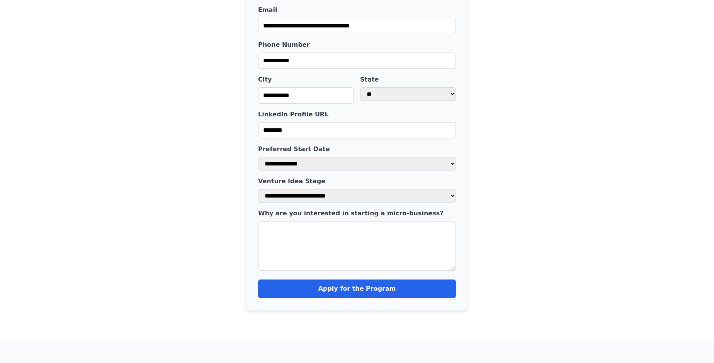  What do you see at coordinates (357, 213) in the screenshot?
I see `label: Why are you interested in starting a micro-business?` at bounding box center [357, 213].